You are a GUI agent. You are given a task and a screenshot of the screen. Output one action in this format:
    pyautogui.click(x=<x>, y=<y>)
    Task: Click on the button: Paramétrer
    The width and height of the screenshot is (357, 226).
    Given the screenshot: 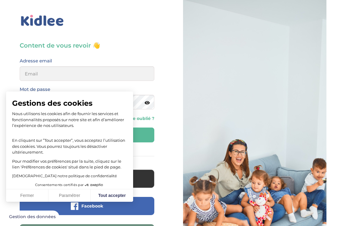 What is the action you would take?
    pyautogui.click(x=70, y=196)
    